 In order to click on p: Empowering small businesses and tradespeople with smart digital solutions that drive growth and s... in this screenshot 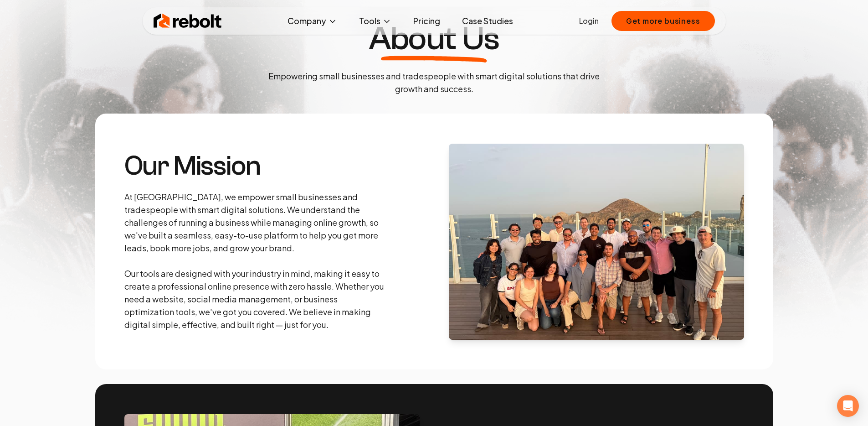, I will do `click(434, 83)`.